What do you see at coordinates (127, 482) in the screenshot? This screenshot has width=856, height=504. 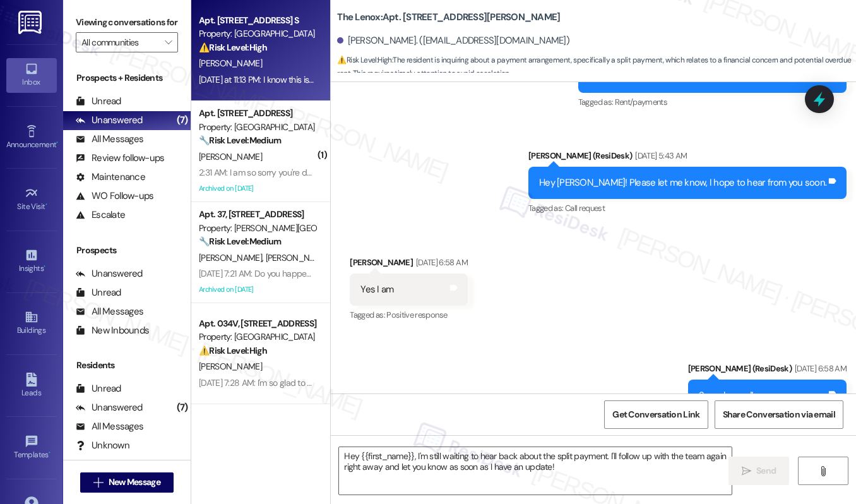 I see `button: New Message` at bounding box center [127, 482].